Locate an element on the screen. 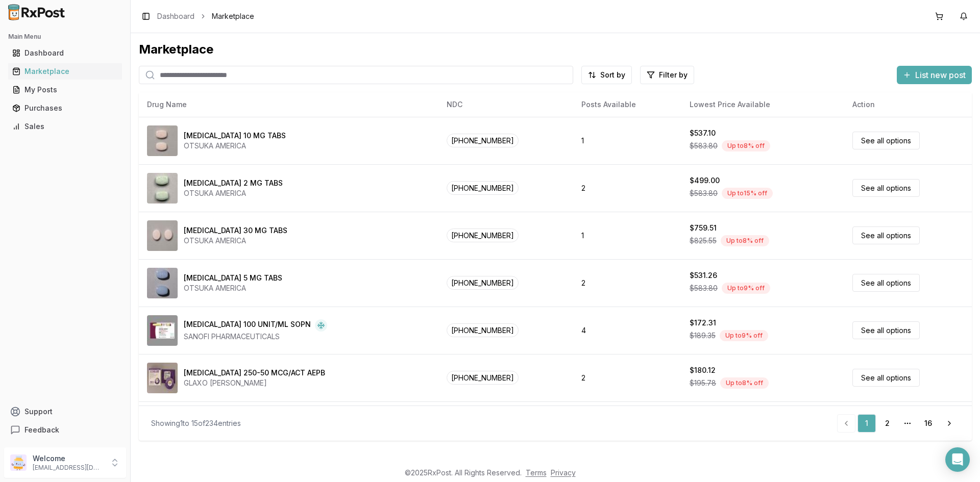  span: Filter by is located at coordinates (673, 75).